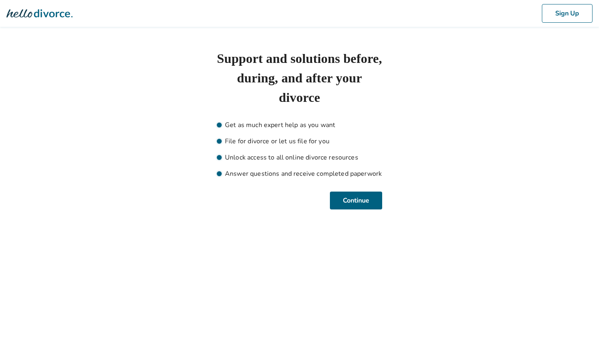 Image resolution: width=599 pixels, height=358 pixels. I want to click on li: Unlock access to all online divorce resources, so click(300, 157).